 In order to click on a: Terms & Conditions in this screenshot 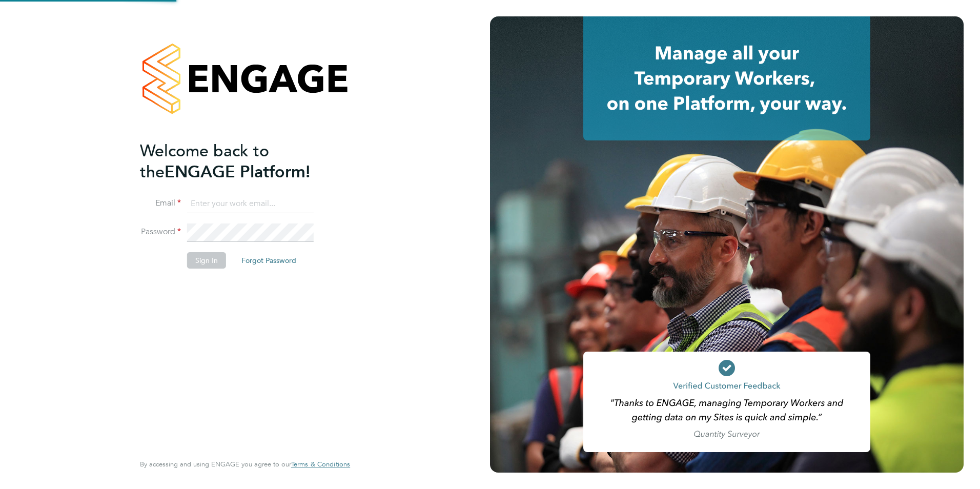, I will do `click(320, 464)`.